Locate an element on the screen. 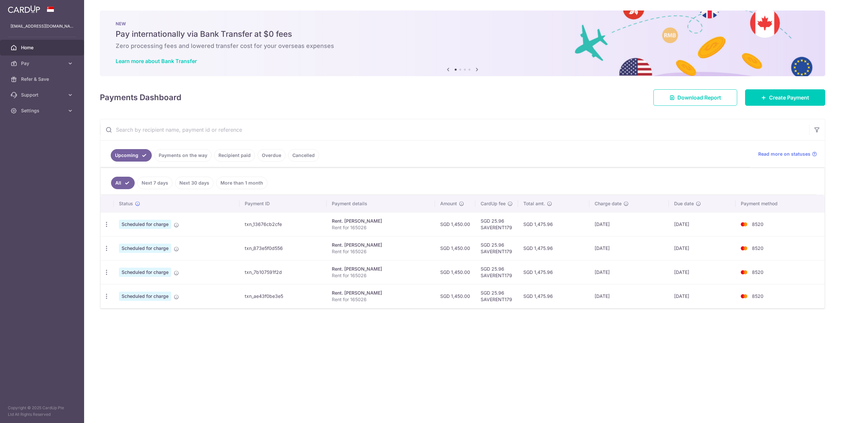 Image resolution: width=841 pixels, height=423 pixels. span: Due date is located at coordinates (684, 204).